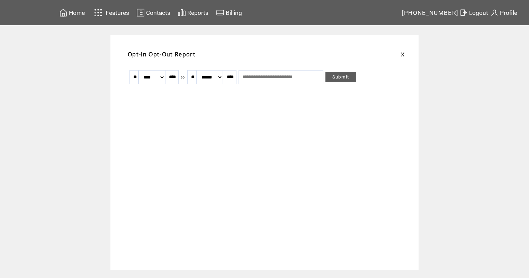  I want to click on a: Profile, so click(504, 12).